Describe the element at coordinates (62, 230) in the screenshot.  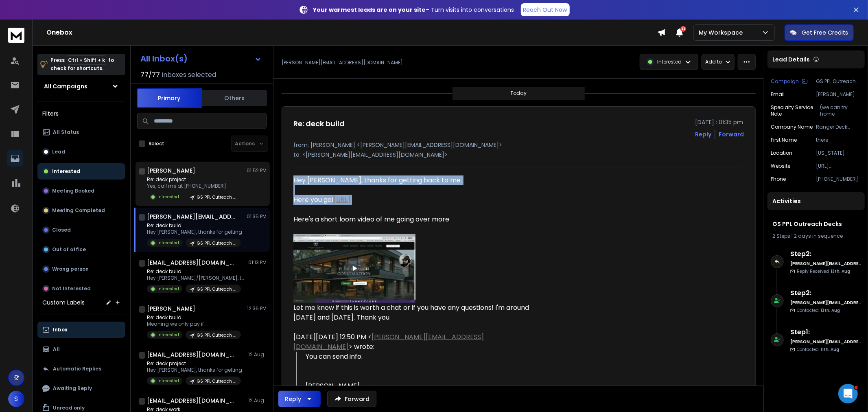
I see `p: Closed` at that location.